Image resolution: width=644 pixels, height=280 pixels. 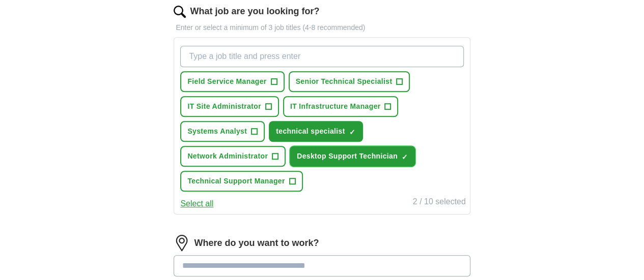 What do you see at coordinates (254, 11) in the screenshot?
I see `label: What job are you looking for?` at bounding box center [254, 11].